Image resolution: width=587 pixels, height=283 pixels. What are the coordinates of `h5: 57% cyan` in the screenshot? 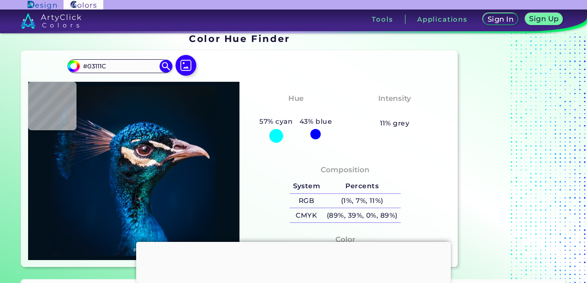 It's located at (276, 121).